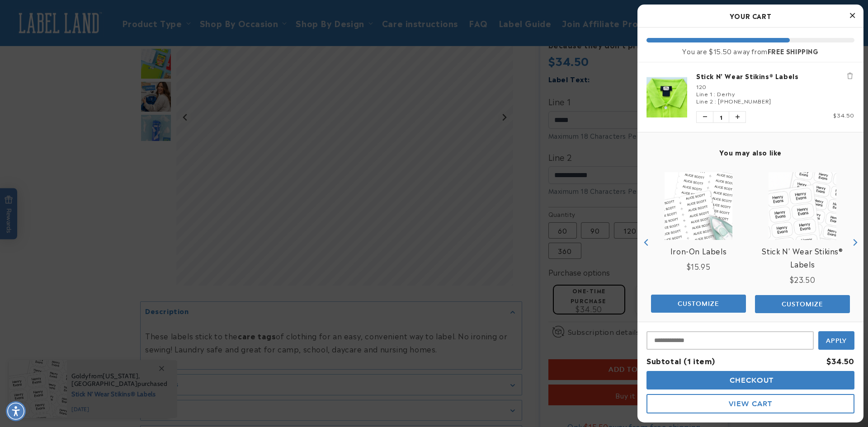  Describe the element at coordinates (704, 94) in the screenshot. I see `span: Line 1` at that location.